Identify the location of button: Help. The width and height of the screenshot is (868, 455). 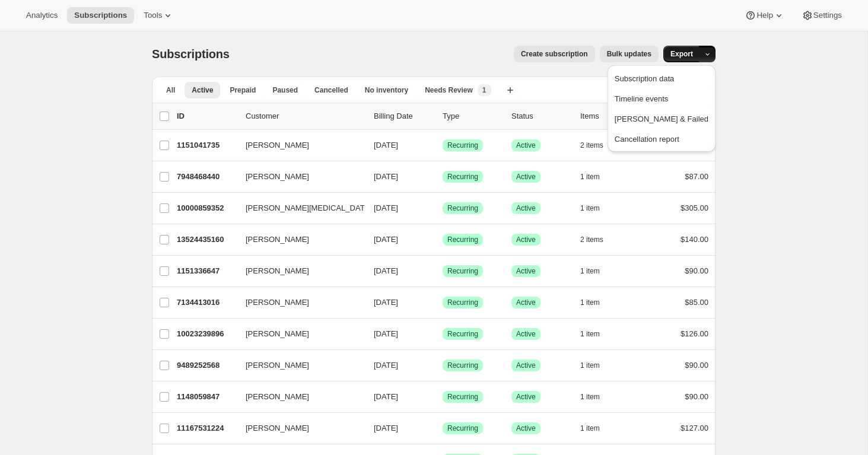
(764, 15).